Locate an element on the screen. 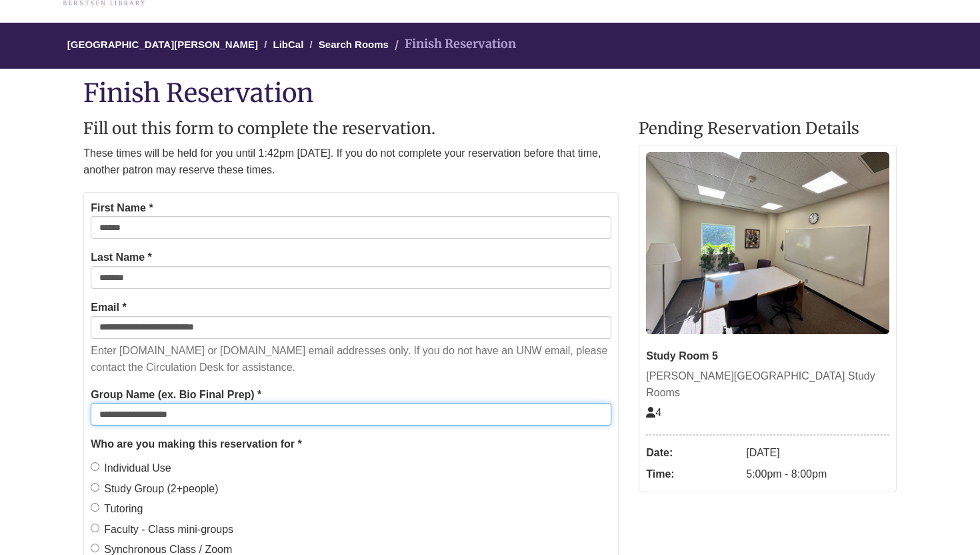 This screenshot has width=980, height=555. label: First Name * is located at coordinates (121, 208).